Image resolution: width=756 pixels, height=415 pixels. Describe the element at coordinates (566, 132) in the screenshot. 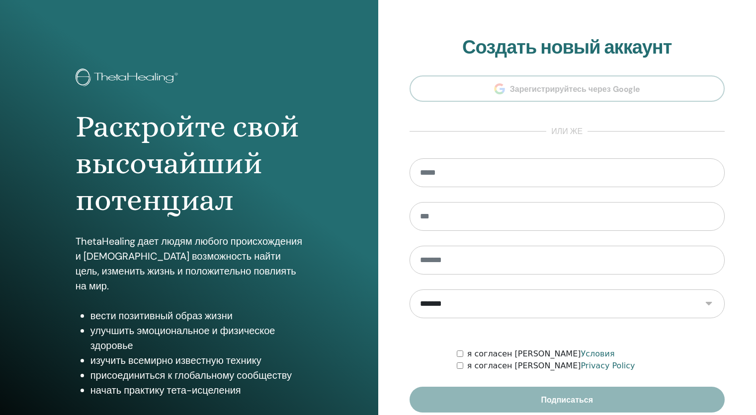

I see `span: или же` at that location.